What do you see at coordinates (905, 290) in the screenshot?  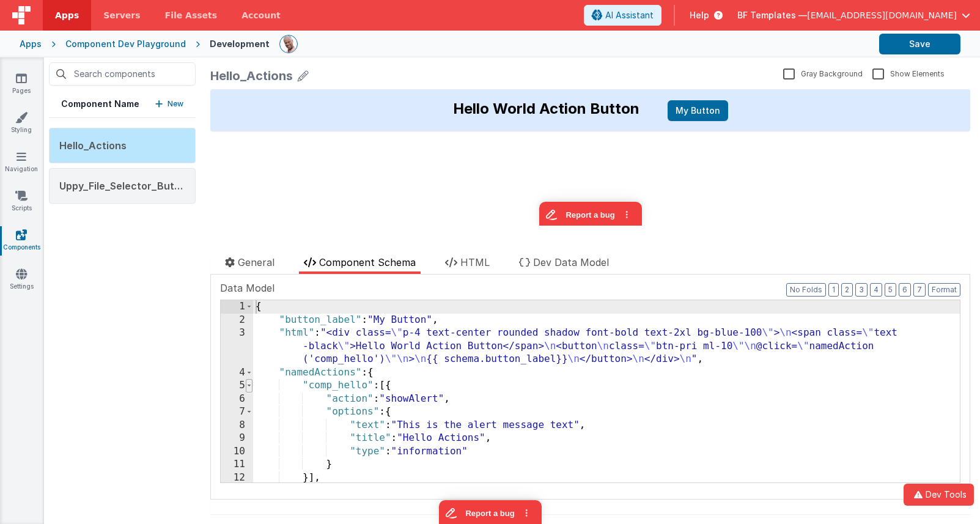 I see `button: 6` at bounding box center [905, 290].